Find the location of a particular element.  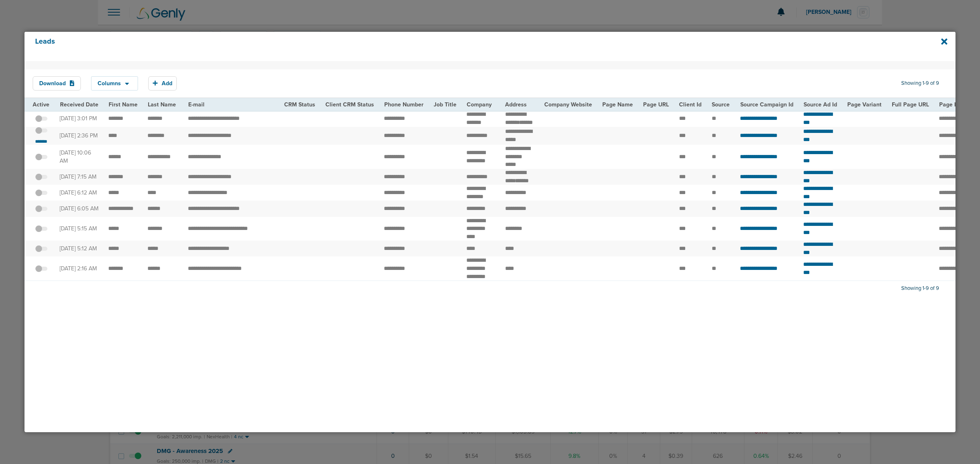

span: Last Name is located at coordinates (162, 104).